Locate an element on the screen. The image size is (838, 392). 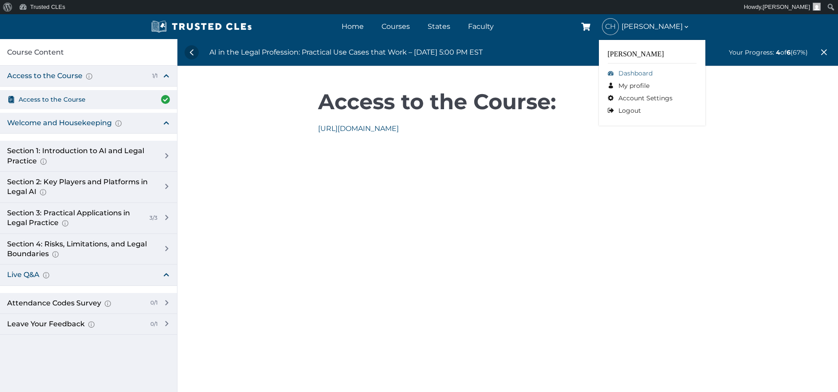
div: Attendance Codes Survey is located at coordinates (75, 303).